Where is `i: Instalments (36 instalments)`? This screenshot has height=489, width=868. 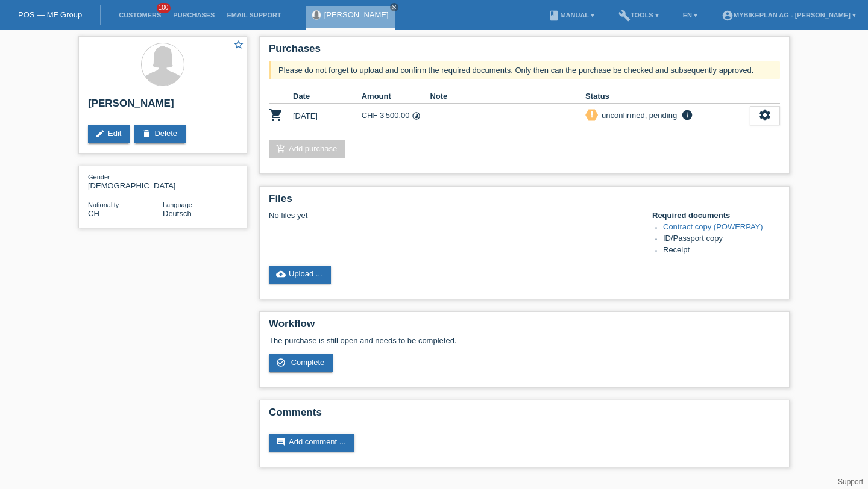 i: Instalments (36 instalments) is located at coordinates (416, 115).